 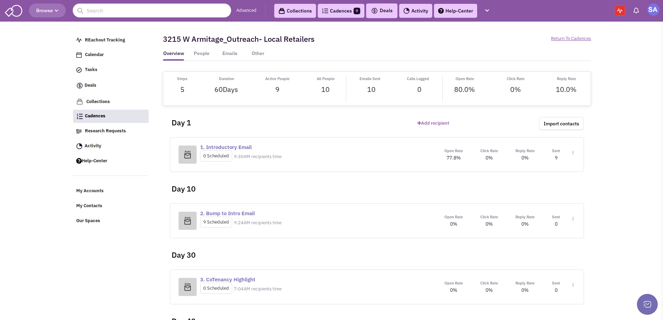 I want to click on button: Deals, so click(x=382, y=11).